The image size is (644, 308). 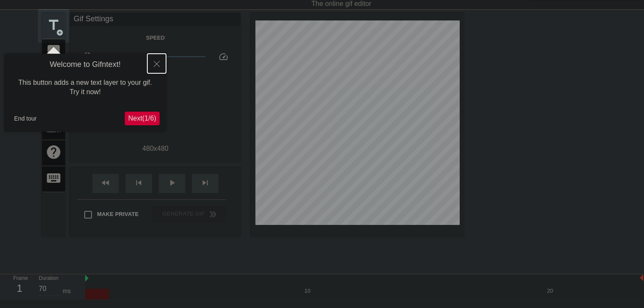 I want to click on button: Close, so click(x=157, y=63).